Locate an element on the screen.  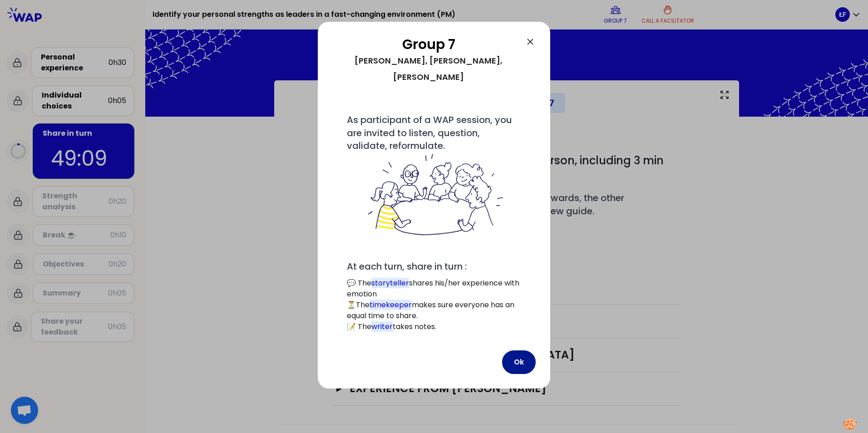
span: As participant of a WAP session, you are invited to listen, question, validate, reformulate. is located at coordinates (434, 175).